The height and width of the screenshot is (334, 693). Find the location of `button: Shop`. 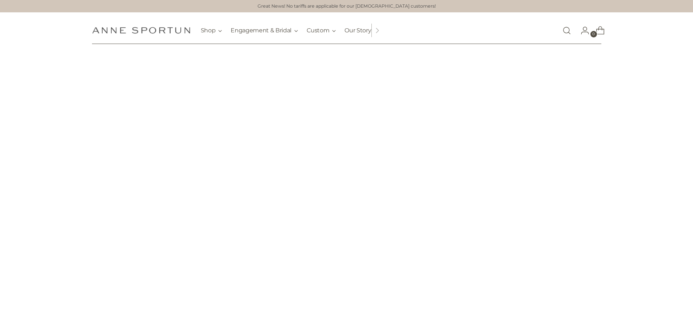

button: Shop is located at coordinates (211, 31).